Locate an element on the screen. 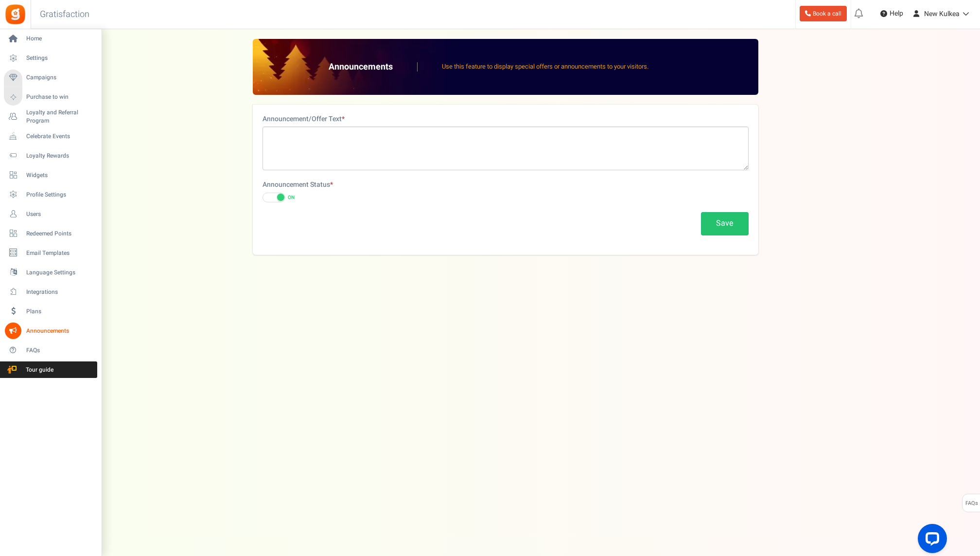 The height and width of the screenshot is (556, 980). span: Tour guide is located at coordinates (38, 369).